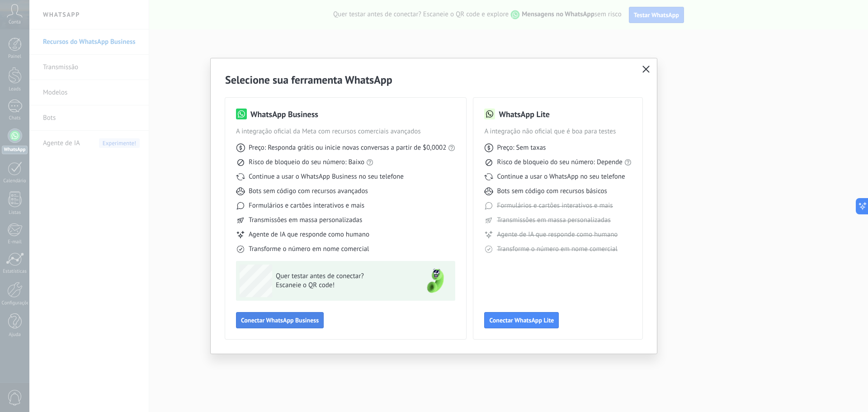 This screenshot has width=868, height=412. Describe the element at coordinates (524, 114) in the screenshot. I see `h3: WhatsApp Lite` at that location.